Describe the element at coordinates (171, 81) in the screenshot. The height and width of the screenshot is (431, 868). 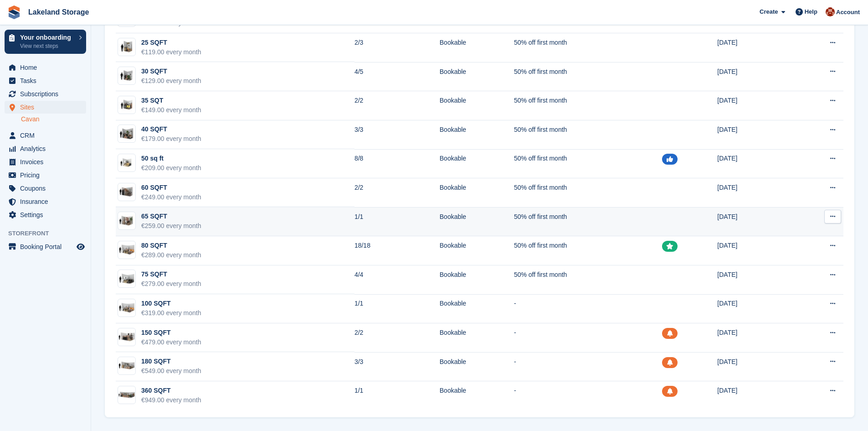
I see `div: €129.00 every month` at that location.